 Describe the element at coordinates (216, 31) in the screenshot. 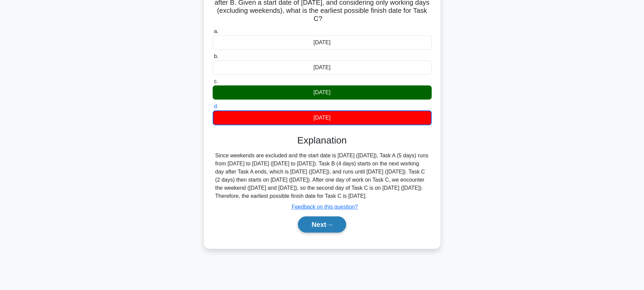

I see `span: a.` at that location.